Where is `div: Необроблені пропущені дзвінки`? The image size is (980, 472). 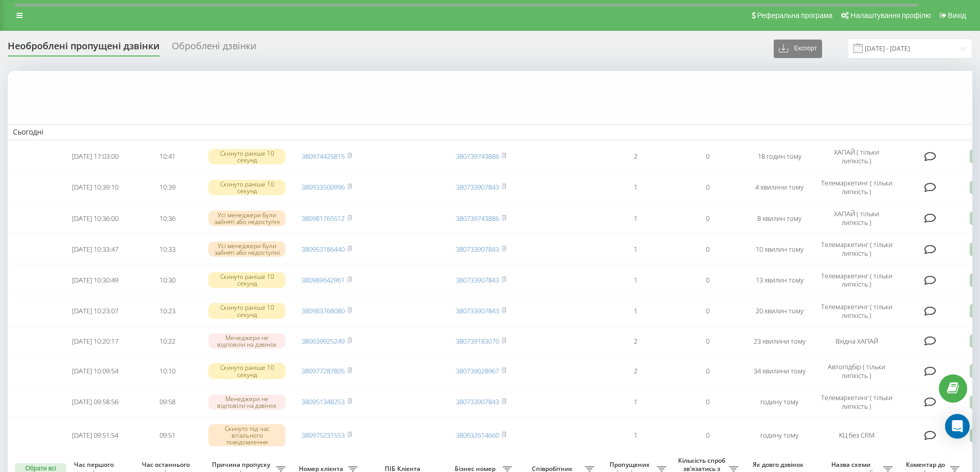
div: Необроблені пропущені дзвінки is located at coordinates (84, 48).